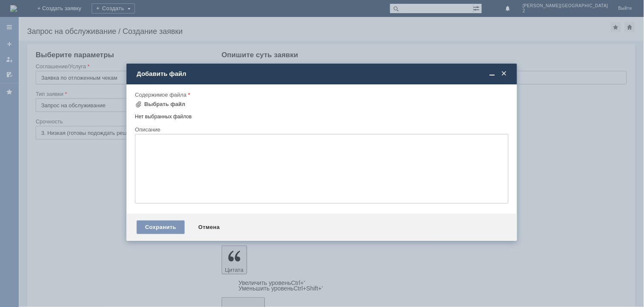 This screenshot has width=644, height=307. What do you see at coordinates (504, 74) in the screenshot?
I see `span: Закрыть` at bounding box center [504, 74].